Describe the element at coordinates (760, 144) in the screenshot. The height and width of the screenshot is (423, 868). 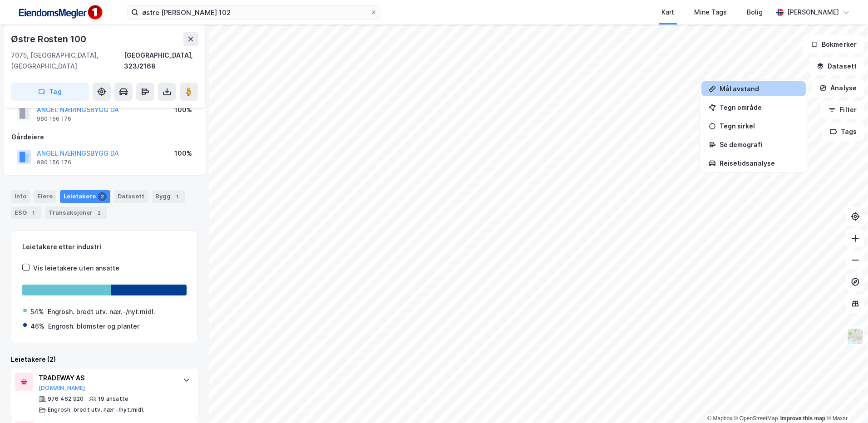
I see `div: Se demografi` at that location.